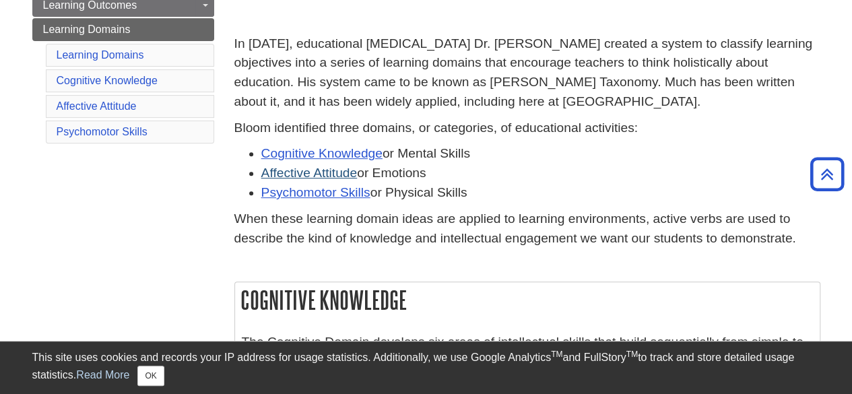  I want to click on h2: Cognitive Knowledge, so click(528, 300).